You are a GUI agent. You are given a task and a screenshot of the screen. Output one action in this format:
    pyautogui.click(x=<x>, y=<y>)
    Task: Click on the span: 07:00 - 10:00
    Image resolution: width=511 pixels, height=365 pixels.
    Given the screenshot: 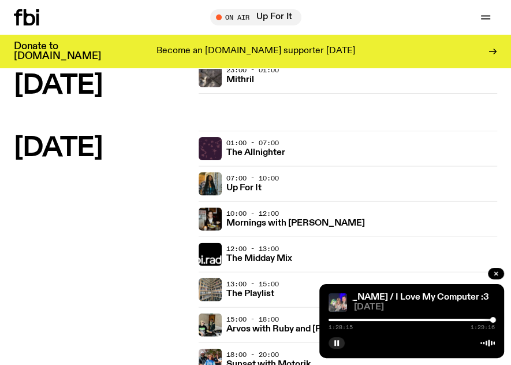 What is the action you would take?
    pyautogui.click(x=252, y=178)
    